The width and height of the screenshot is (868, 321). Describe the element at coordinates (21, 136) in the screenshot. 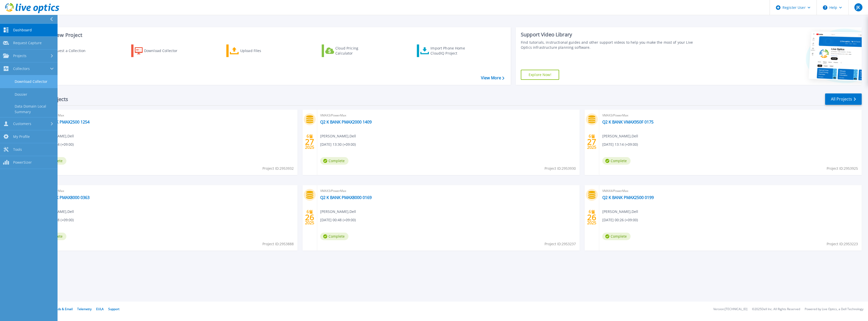

I see `span: My Profile` at that location.